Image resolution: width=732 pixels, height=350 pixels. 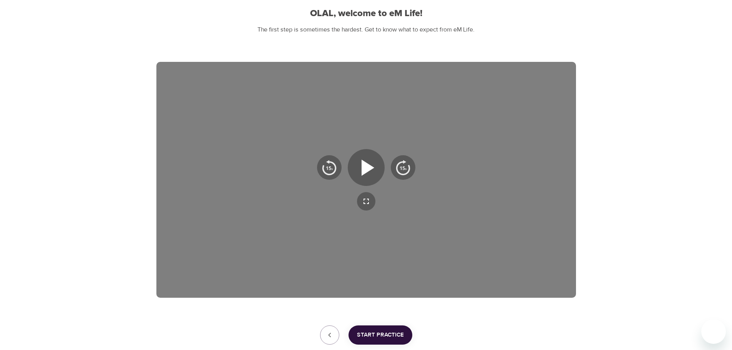 I want to click on span: Start Practice, so click(x=380, y=335).